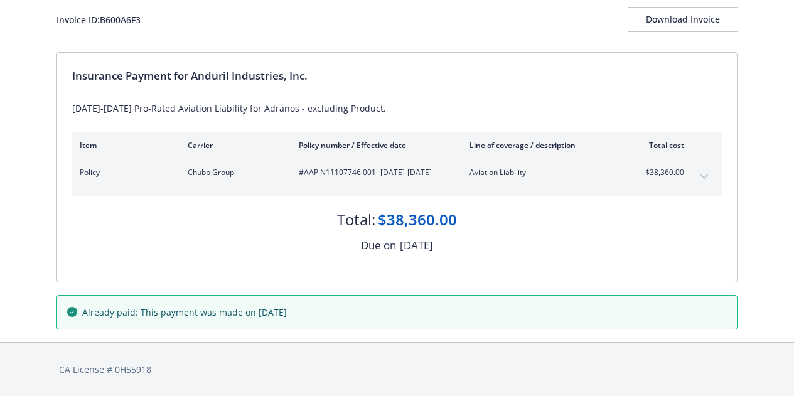 This screenshot has width=794, height=396. Describe the element at coordinates (660, 173) in the screenshot. I see `span: $38,360.00` at that location.